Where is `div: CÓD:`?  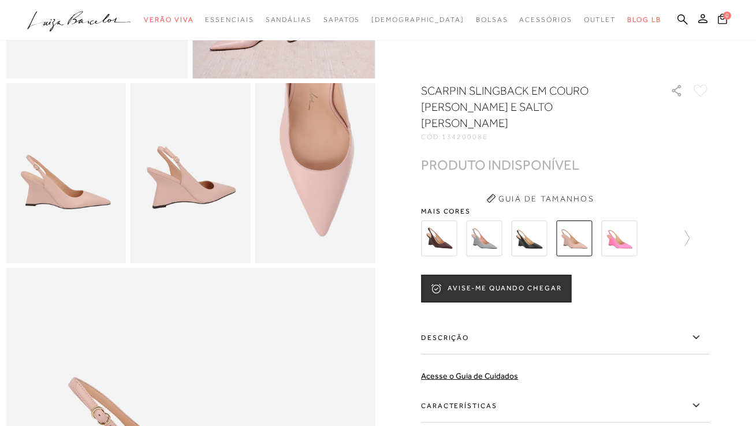 div: CÓD: is located at coordinates (537, 137).